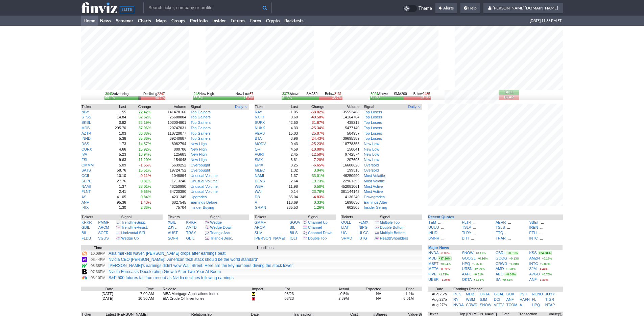 The image size is (644, 316). I want to click on span: -31.67%, so click(317, 122).